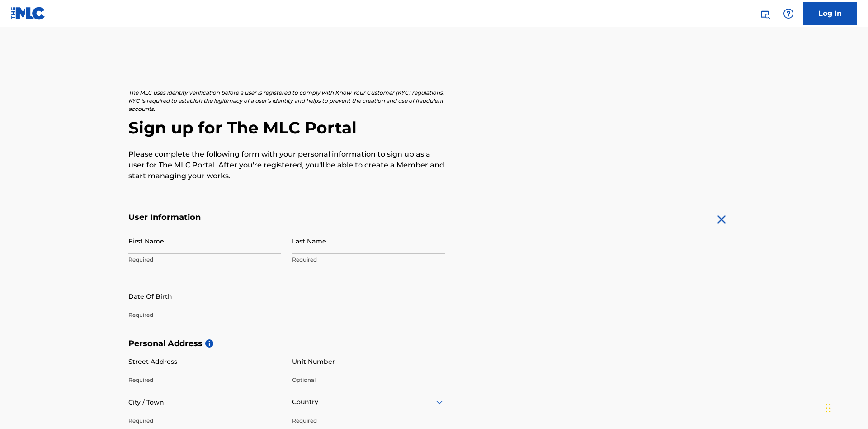  I want to click on img: help, so click(788, 13).